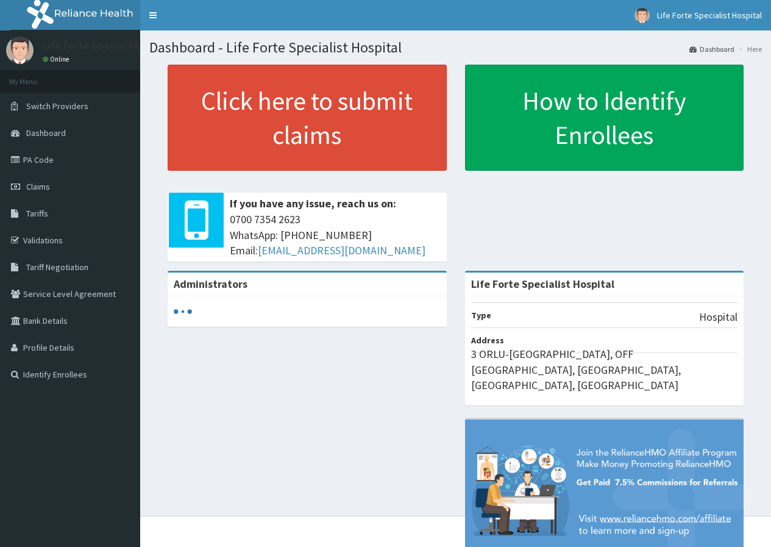 The height and width of the screenshot is (547, 771). What do you see at coordinates (718, 317) in the screenshot?
I see `p: Hospital` at bounding box center [718, 317].